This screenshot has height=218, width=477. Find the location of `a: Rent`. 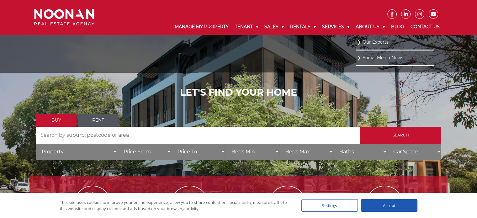

a: Rent is located at coordinates (98, 120).